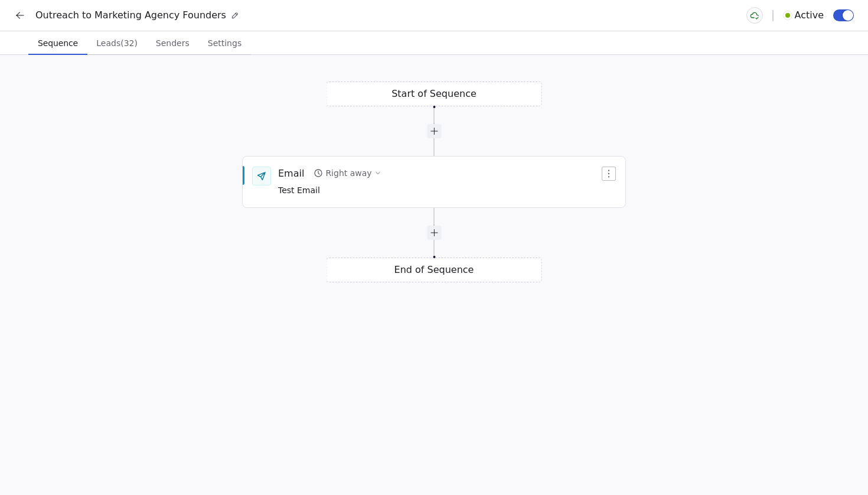  I want to click on span: Settings, so click(224, 43).